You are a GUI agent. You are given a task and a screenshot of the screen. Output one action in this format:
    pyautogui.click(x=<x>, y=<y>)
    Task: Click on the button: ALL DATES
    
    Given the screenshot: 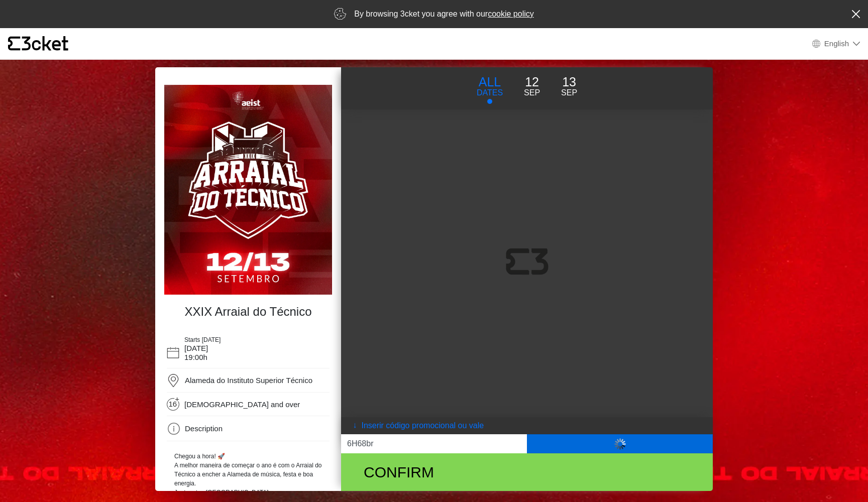 What is the action you would take?
    pyautogui.click(x=490, y=89)
    